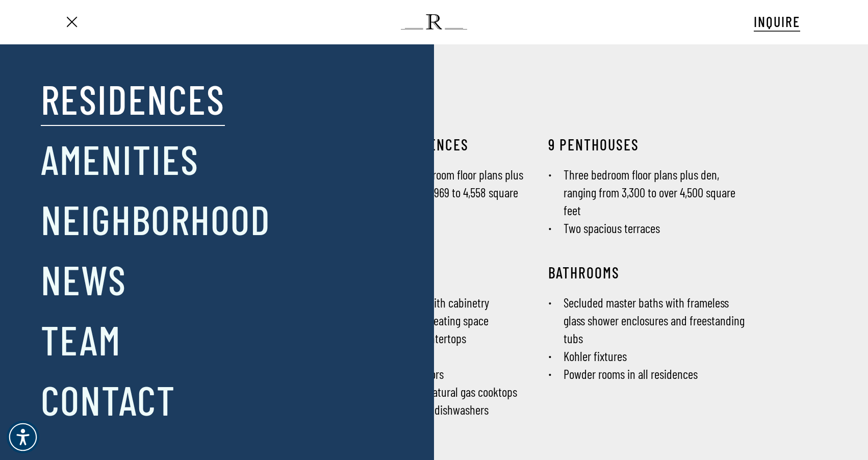 The width and height of the screenshot is (868, 460). I want to click on div: Accessibility Menu, so click(23, 437).